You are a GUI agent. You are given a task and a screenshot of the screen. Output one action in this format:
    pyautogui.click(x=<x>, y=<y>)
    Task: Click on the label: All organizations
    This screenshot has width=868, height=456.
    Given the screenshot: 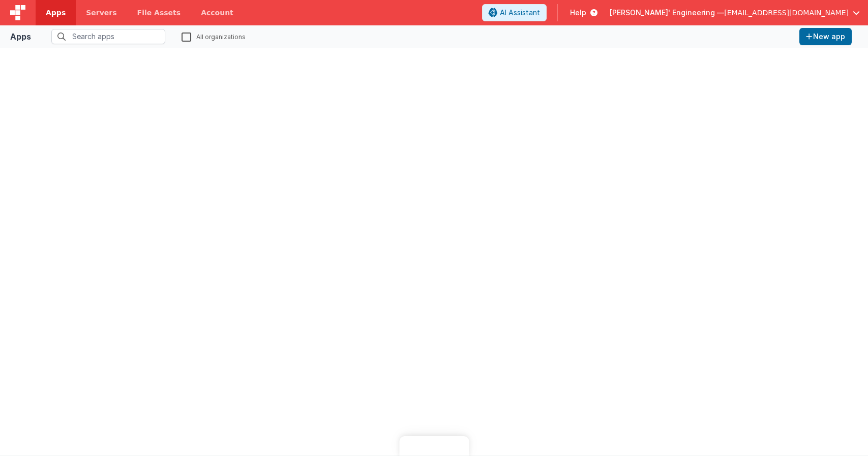 What is the action you would take?
    pyautogui.click(x=213, y=36)
    